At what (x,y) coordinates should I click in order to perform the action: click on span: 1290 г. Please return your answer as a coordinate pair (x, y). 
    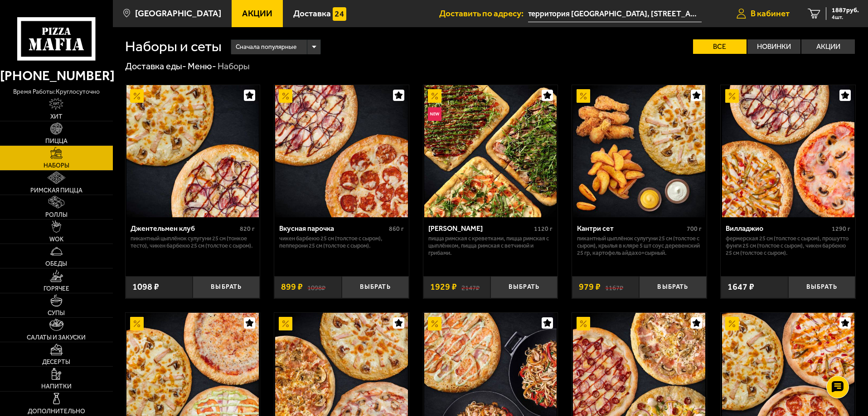
    Looking at the image, I should click on (841, 229).